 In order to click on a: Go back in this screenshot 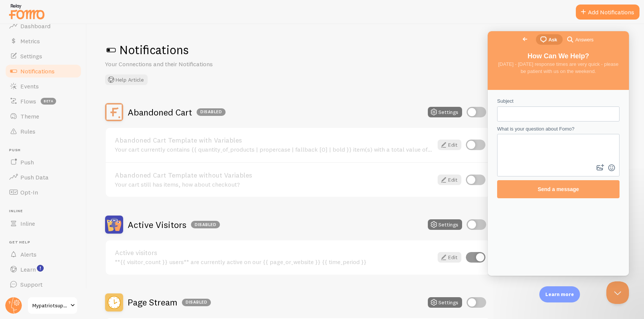, I will do `click(37, 8)`.